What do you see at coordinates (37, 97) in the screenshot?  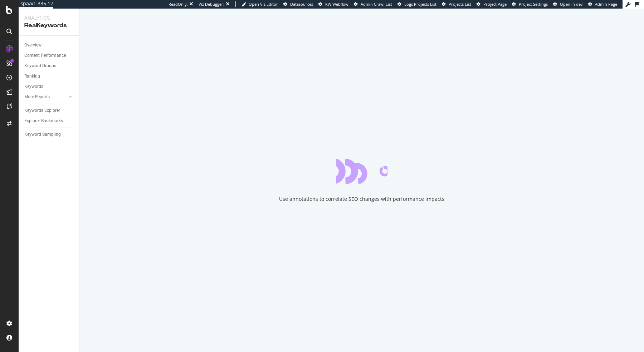 I see `div: More Reports` at bounding box center [37, 97].